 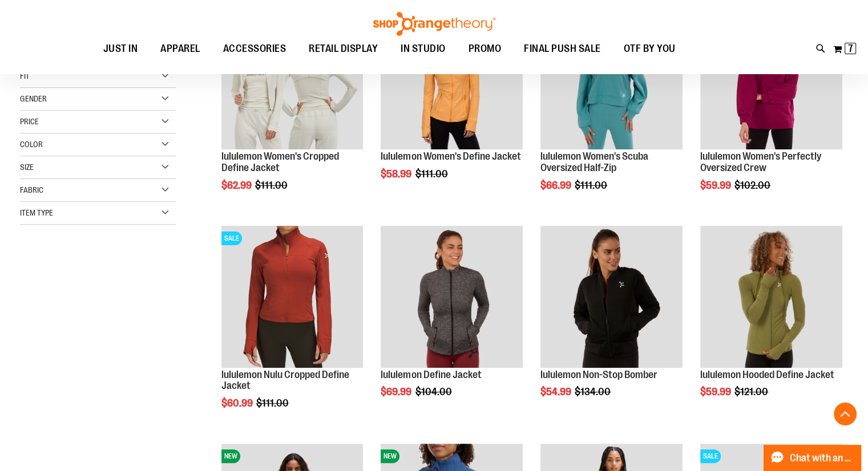 What do you see at coordinates (32, 144) in the screenshot?
I see `span: Color` at bounding box center [32, 144].